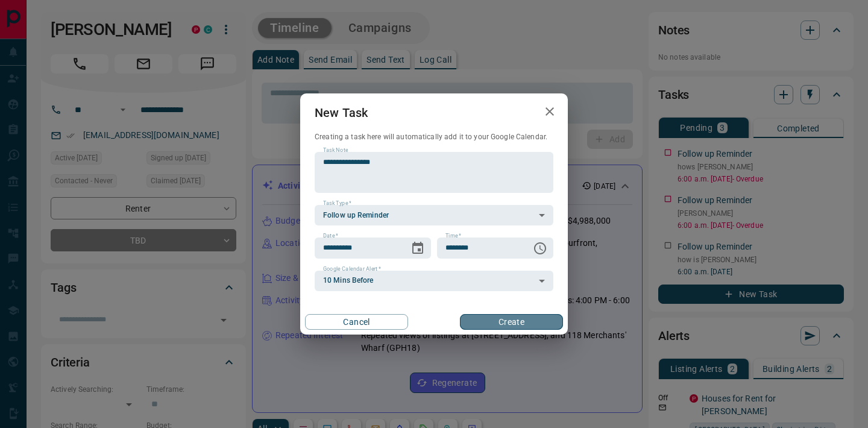 The width and height of the screenshot is (868, 428). What do you see at coordinates (511, 322) in the screenshot?
I see `button: Create` at bounding box center [511, 322].